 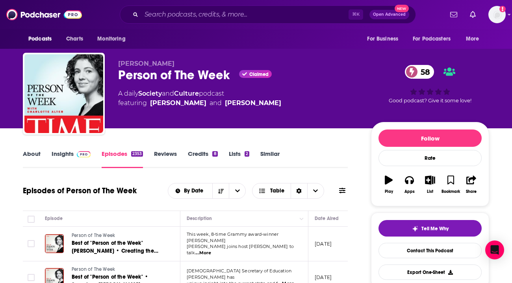 I want to click on a: 58, so click(x=420, y=72).